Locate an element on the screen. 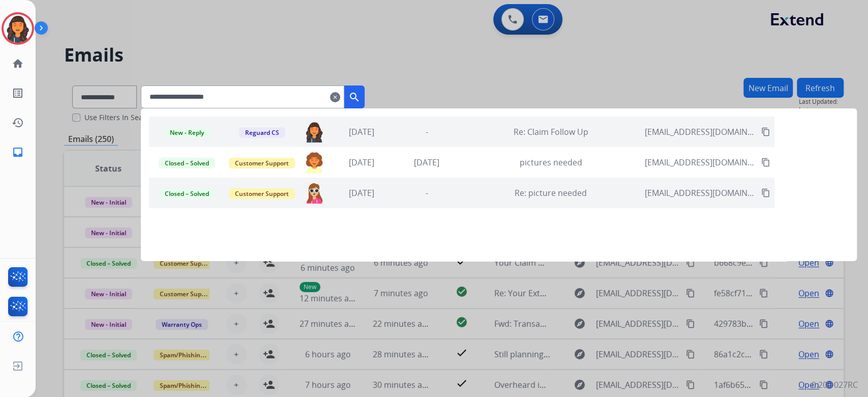 The width and height of the screenshot is (868, 397). span: pictures needed is located at coordinates (551, 162).